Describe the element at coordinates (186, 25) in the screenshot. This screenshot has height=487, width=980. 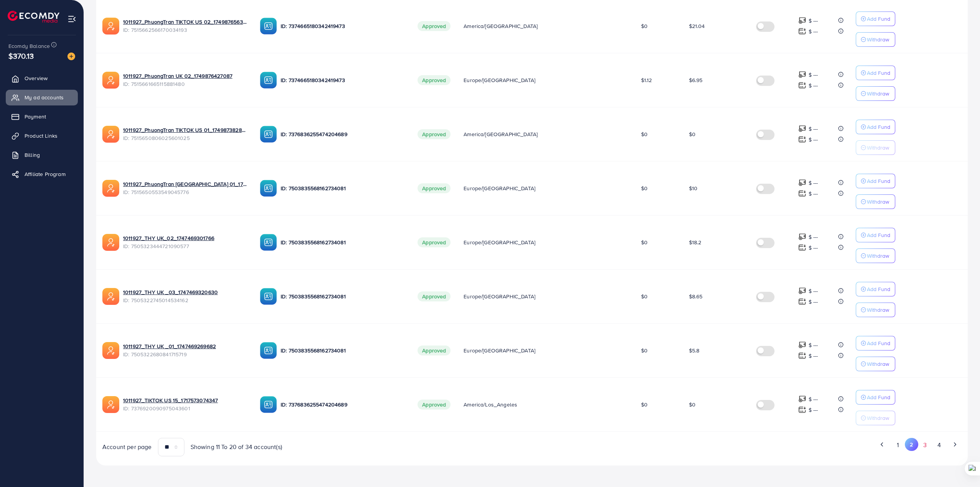
I see `div: <span class='underline'>1011927_PhuongTran TIKTOK US 02_1749876563912</span></br>7515662566170034193` at that location.